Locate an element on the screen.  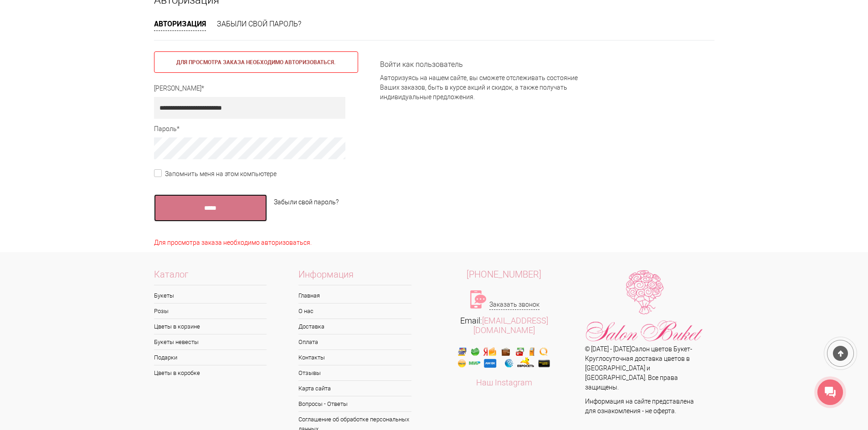
a: О нас is located at coordinates (355, 311).